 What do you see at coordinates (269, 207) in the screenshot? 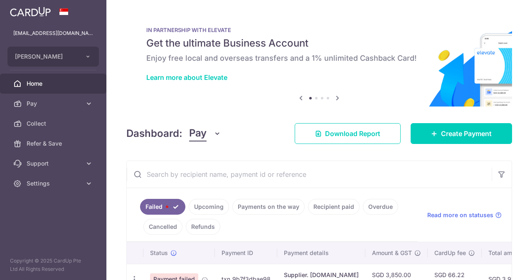
I see `a: Payments on the way` at bounding box center [269, 207].